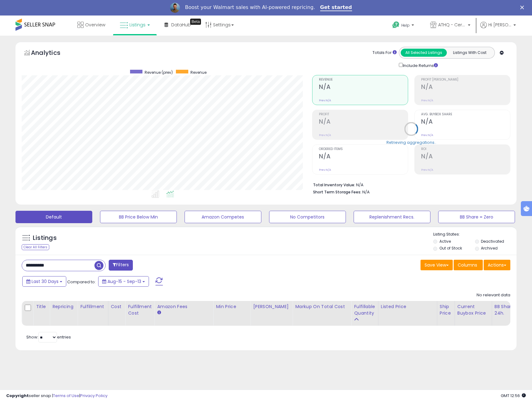 Image resolution: width=532 pixels, height=402 pixels. What do you see at coordinates (492, 241) in the screenshot?
I see `label: Deactivated` at bounding box center [492, 241].